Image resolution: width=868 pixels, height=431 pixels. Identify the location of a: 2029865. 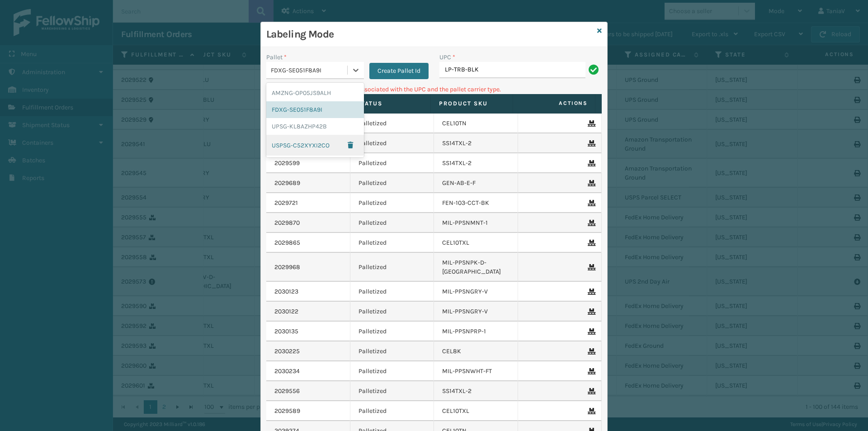
(287, 243).